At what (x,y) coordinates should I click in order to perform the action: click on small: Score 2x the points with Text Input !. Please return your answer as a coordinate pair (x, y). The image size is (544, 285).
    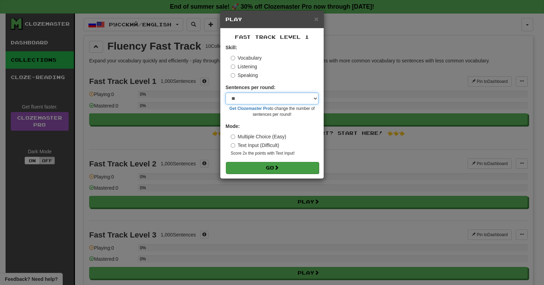
    Looking at the image, I should click on (275, 153).